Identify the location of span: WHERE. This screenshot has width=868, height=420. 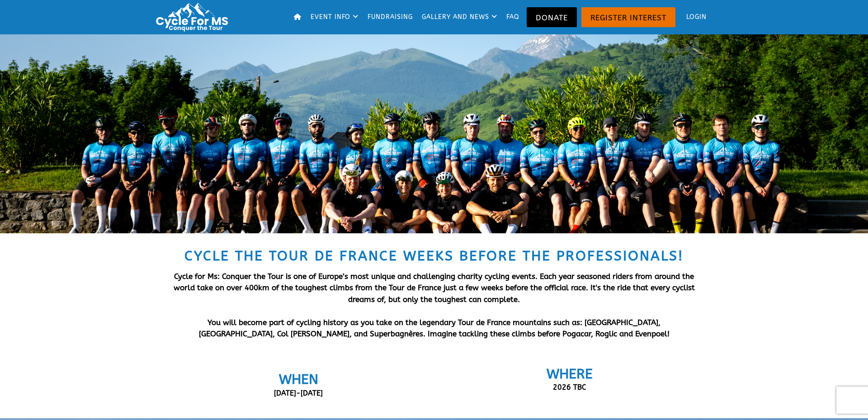
(569, 374).